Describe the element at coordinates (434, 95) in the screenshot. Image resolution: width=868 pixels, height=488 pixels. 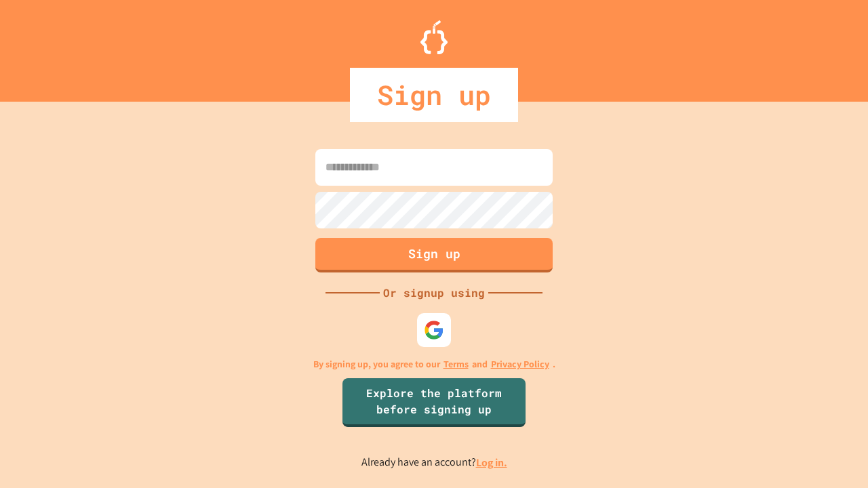
I see `div: Sign up` at that location.